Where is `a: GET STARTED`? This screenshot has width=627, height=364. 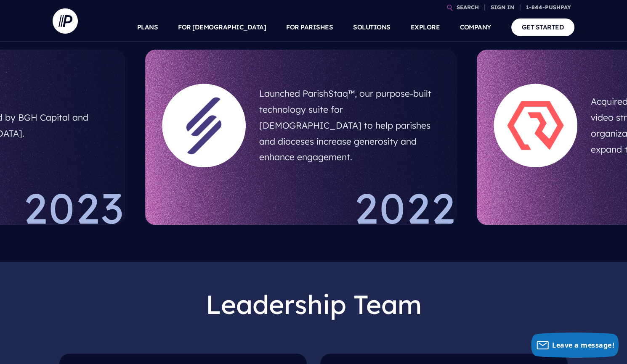
a: GET STARTED is located at coordinates (543, 27).